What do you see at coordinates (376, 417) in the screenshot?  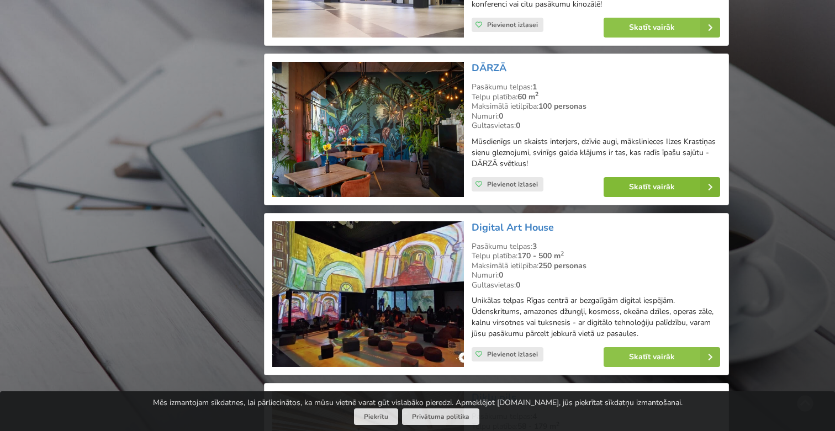 I see `button: Piekrītu` at bounding box center [376, 417].